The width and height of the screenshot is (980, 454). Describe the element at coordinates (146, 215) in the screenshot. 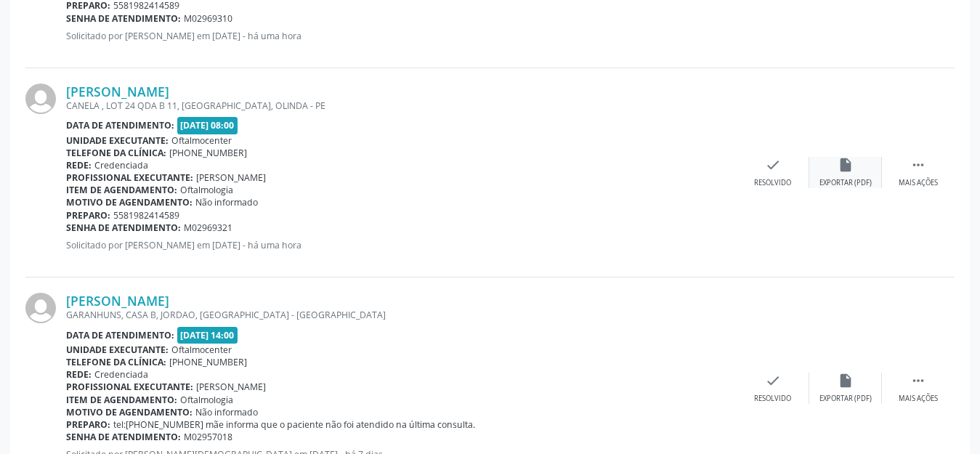

I see `span: 5581982414589` at that location.